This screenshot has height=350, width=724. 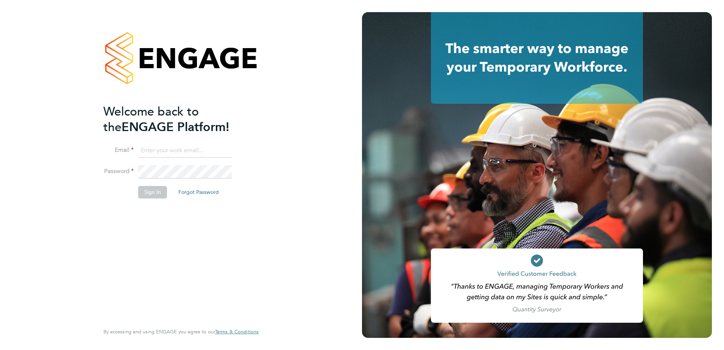 What do you see at coordinates (237, 331) in the screenshot?
I see `span: Terms & Conditions` at bounding box center [237, 331].